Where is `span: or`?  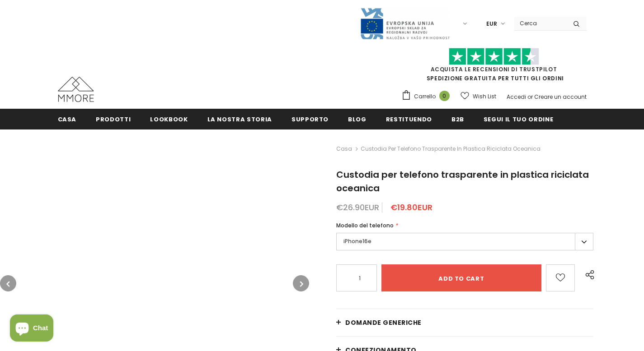
span: or is located at coordinates (530, 96).